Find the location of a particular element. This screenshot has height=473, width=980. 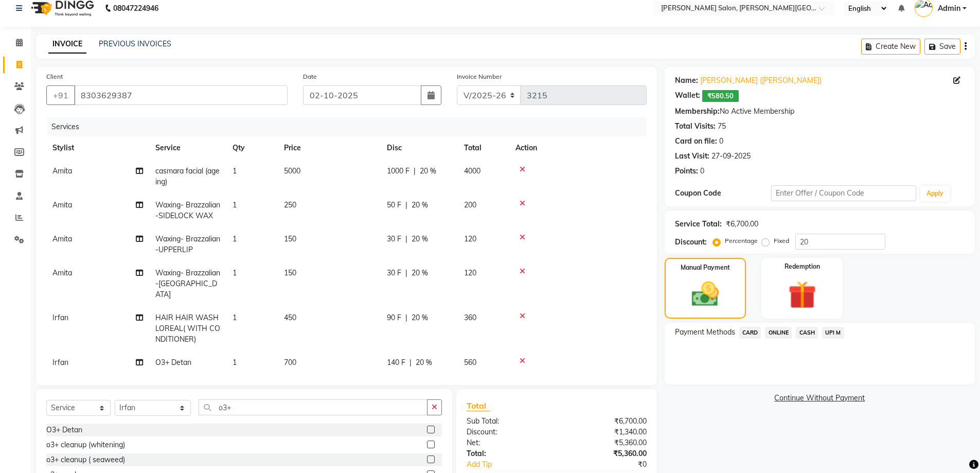

div: Total Visits: is located at coordinates (694, 126).